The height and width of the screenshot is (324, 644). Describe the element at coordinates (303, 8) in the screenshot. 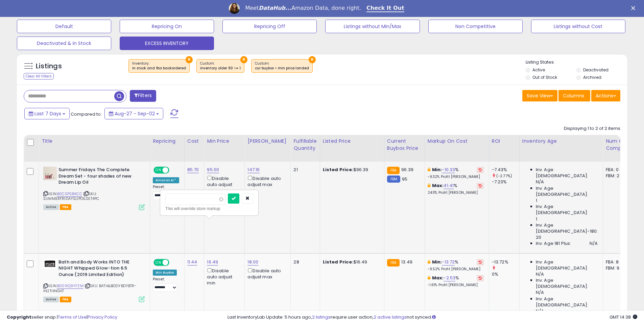

I see `div: Meet Amazon Data, done right.` at that location.